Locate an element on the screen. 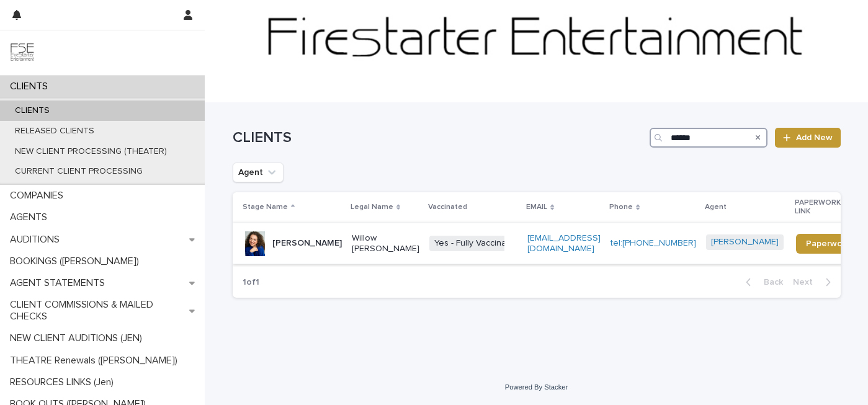  p: CURRENT CLIENT PROCESSING is located at coordinates (79, 171).